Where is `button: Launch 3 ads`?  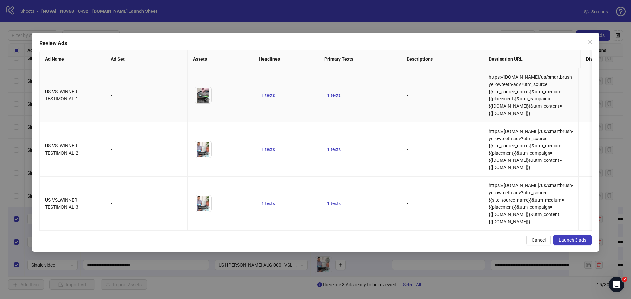
button: Launch 3 ads is located at coordinates (573, 240).